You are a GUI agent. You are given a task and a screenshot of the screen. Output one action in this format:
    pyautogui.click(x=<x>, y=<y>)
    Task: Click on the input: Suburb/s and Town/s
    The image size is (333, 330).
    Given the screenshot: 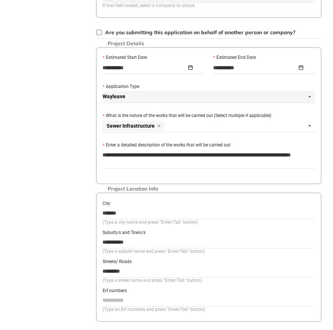 What is the action you would take?
    pyautogui.click(x=209, y=242)
    